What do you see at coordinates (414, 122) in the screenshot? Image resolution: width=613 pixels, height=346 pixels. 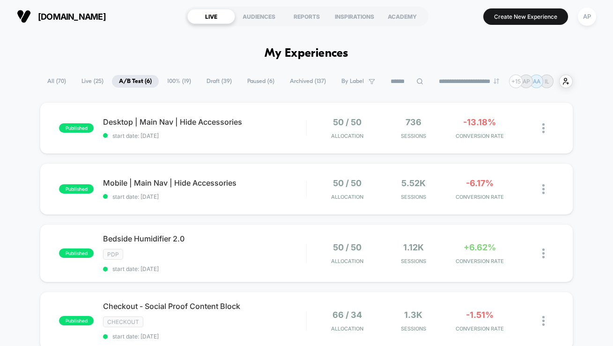 I see `span: 736` at bounding box center [414, 122].